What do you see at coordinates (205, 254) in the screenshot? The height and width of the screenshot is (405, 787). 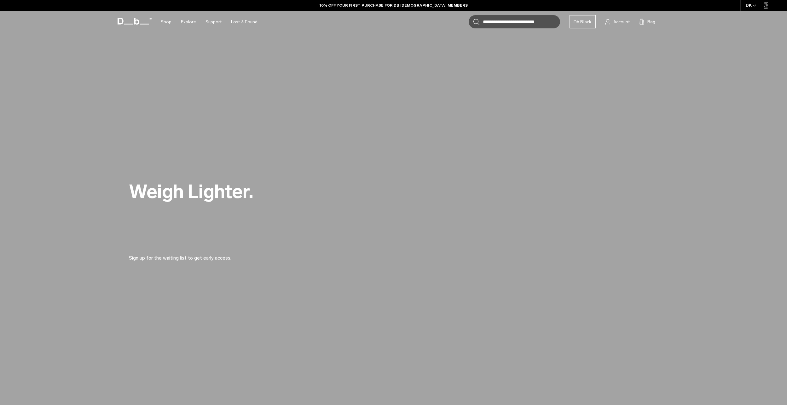 I see `p: Sign up for the waiting list to get early access.` at bounding box center [205, 254].